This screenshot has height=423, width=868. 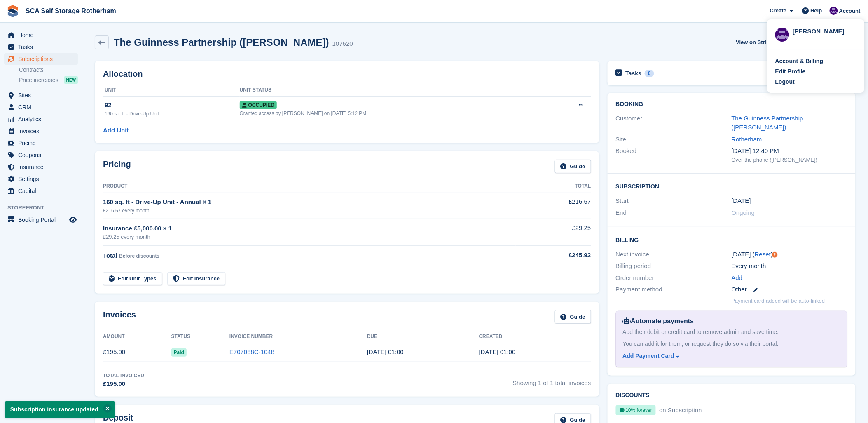 I want to click on span: CRM, so click(x=43, y=107).